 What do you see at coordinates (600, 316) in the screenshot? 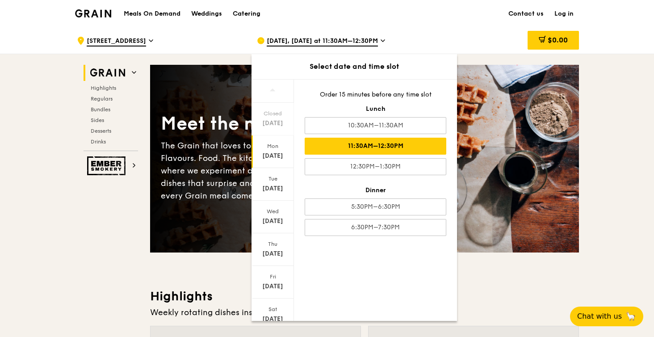
I see `span: Chat with us` at bounding box center [600, 316].